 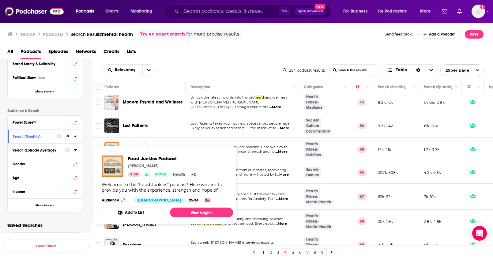 What do you see at coordinates (45, 205) in the screenshot?
I see `button: Show More` at bounding box center [45, 205].